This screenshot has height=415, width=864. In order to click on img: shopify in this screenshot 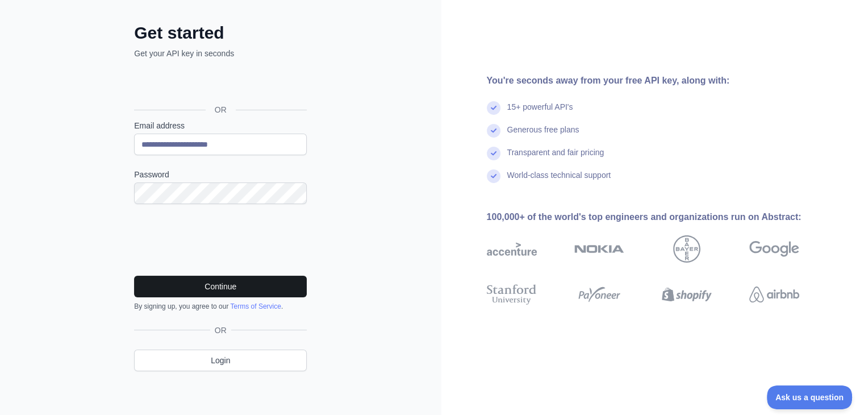, I will do `click(687, 294)`.